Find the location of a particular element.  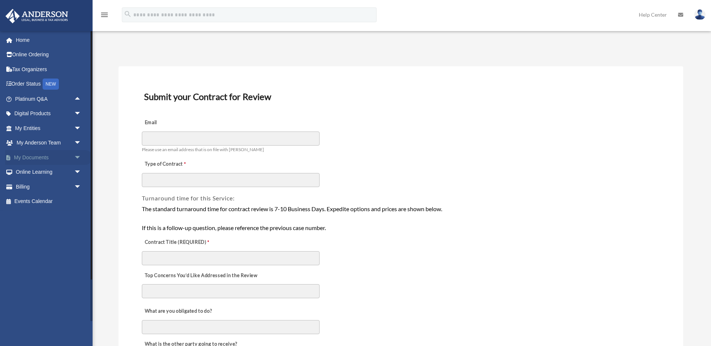

label: Email is located at coordinates (179, 123).